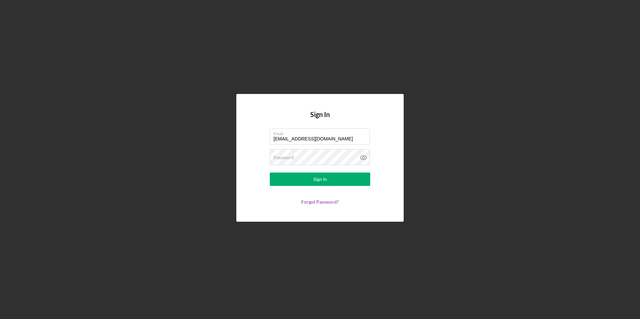  I want to click on div: Sign In, so click(320, 179).